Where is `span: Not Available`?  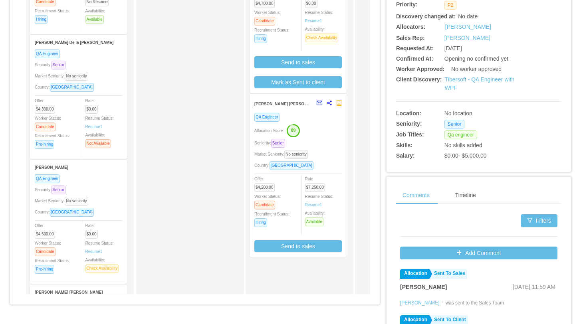
span: Not Available is located at coordinates (98, 144).